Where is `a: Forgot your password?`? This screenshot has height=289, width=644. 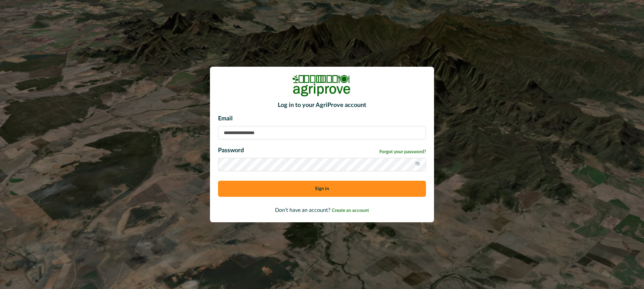
a: Forgot your password? is located at coordinates (403, 152).